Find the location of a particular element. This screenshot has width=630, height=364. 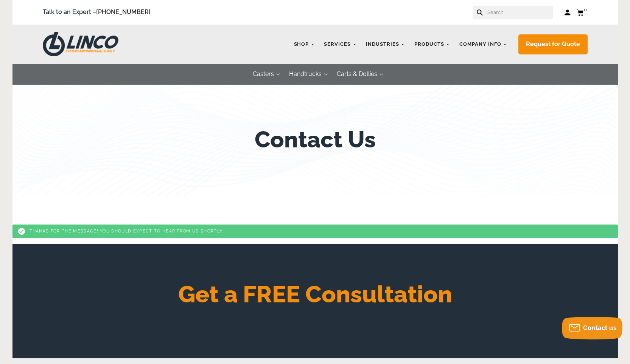

button: Contact us is located at coordinates (592, 328).